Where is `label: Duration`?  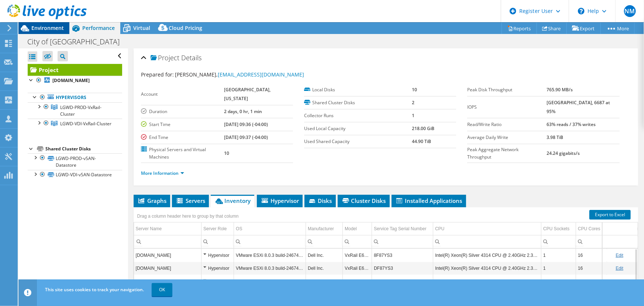
label: Duration is located at coordinates (183, 112).